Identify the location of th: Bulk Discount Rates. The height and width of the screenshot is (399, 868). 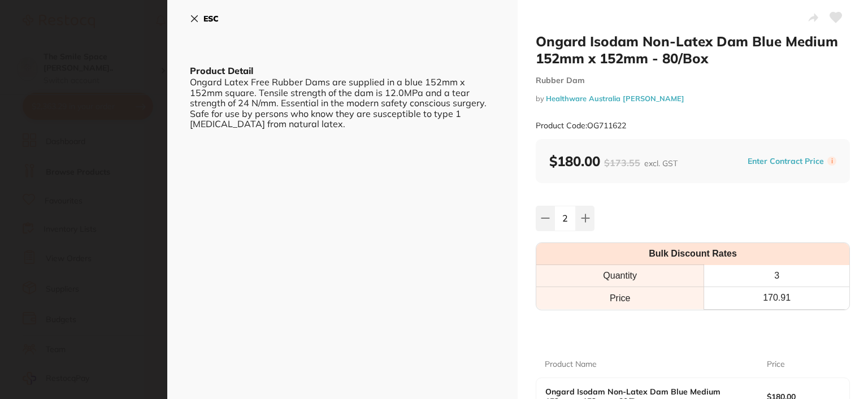
(693, 254).